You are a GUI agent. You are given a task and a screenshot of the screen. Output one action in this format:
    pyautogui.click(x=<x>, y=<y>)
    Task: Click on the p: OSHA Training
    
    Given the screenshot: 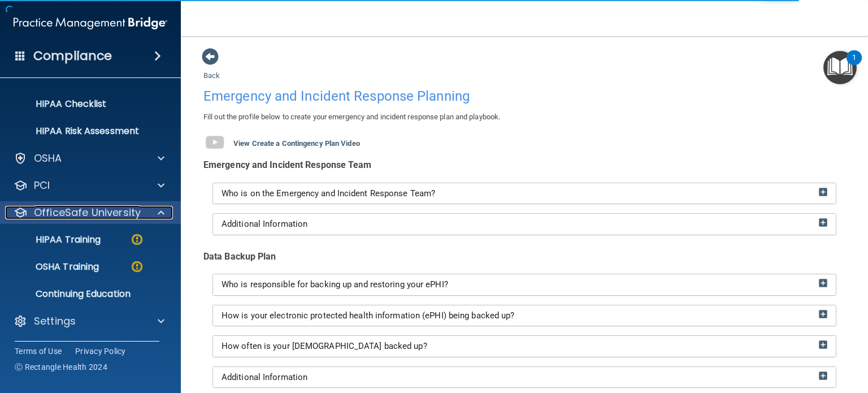 What is the action you would take?
    pyautogui.click(x=53, y=267)
    